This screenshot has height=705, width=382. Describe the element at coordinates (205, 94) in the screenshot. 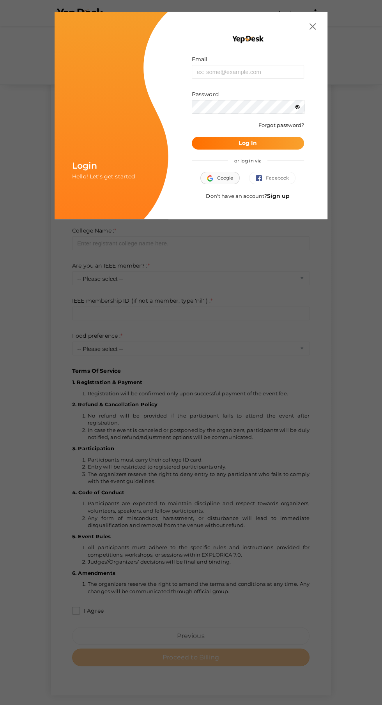

I see `label: Password` at that location.